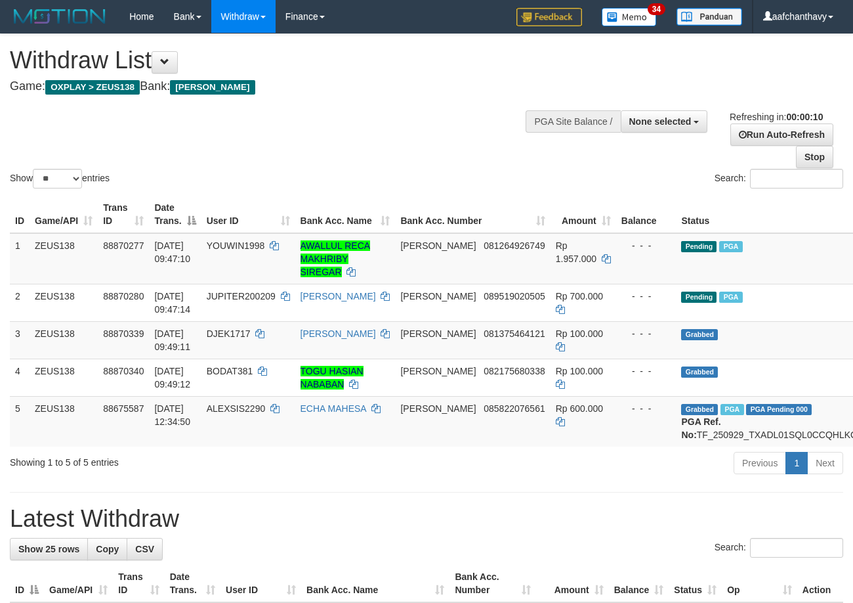 This screenshot has height=603, width=853. What do you see at coordinates (64, 214) in the screenshot?
I see `th: Game/API: activate to sort column ascending` at bounding box center [64, 214].